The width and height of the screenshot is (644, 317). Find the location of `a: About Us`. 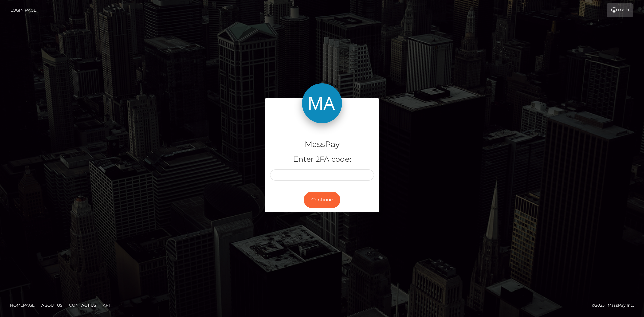

a: About Us is located at coordinates (52, 305).